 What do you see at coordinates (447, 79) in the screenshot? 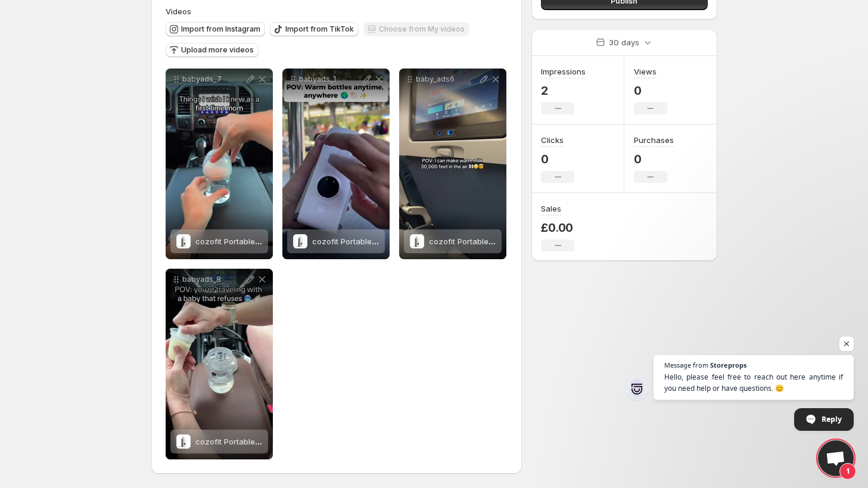
I see `p: baby_ads6` at bounding box center [447, 79].